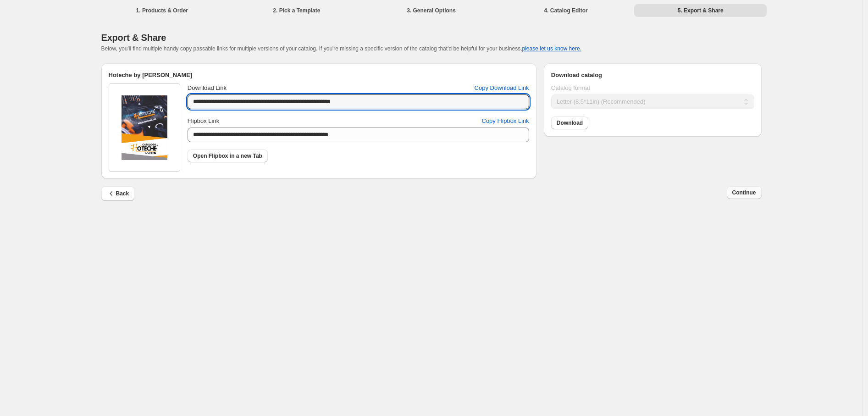 This screenshot has width=868, height=416. I want to click on span: Below, you'll find multiple handy copy passable links for multiple versions of your catalog. If y..., so click(341, 49).